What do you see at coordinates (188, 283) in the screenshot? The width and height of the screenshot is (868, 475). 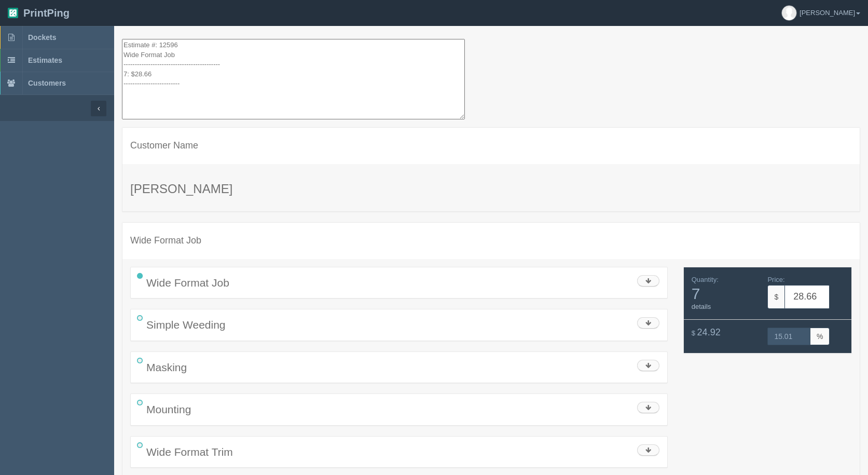 I see `span: Wide Format Job` at bounding box center [188, 283].